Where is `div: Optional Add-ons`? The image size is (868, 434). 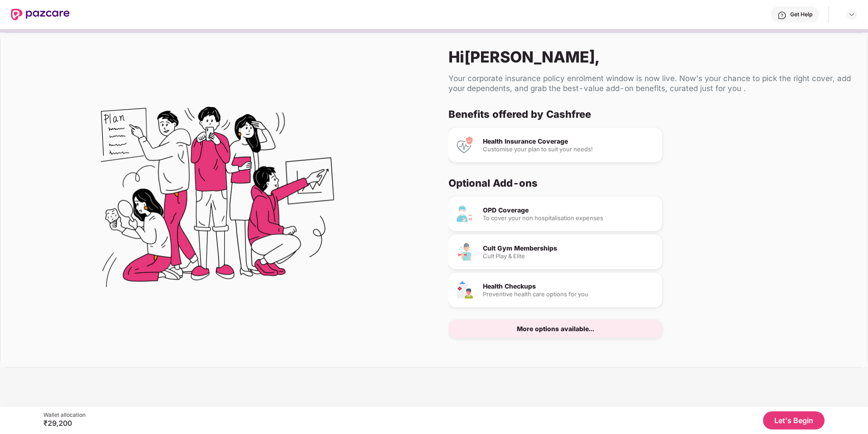 div: Optional Add-ons is located at coordinates (647, 183).